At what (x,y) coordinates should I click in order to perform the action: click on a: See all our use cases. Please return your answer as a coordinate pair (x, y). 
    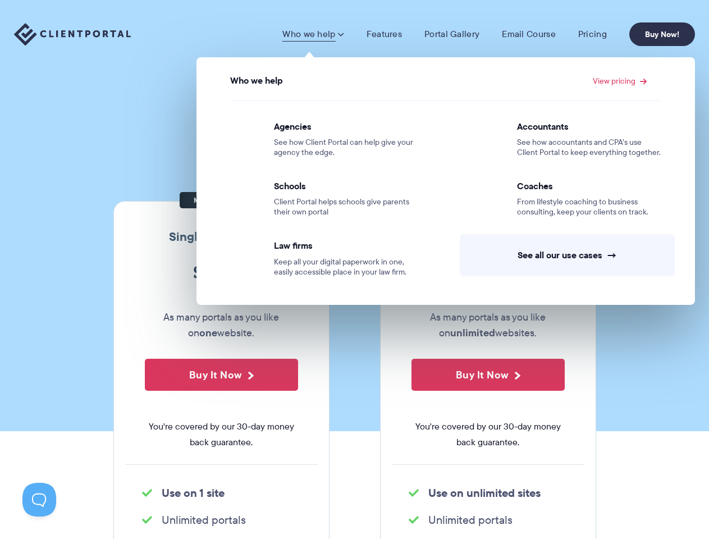
    Looking at the image, I should click on (567, 255).